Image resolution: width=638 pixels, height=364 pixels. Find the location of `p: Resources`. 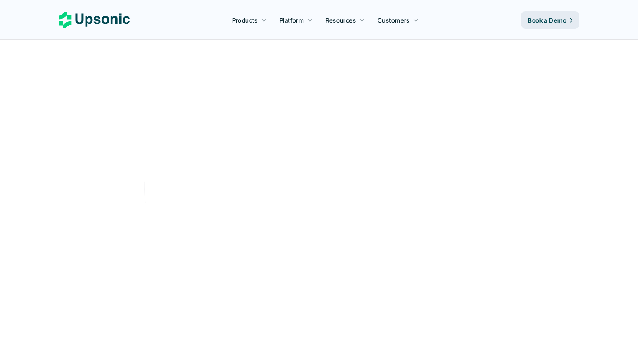

p: Resources is located at coordinates (341, 20).